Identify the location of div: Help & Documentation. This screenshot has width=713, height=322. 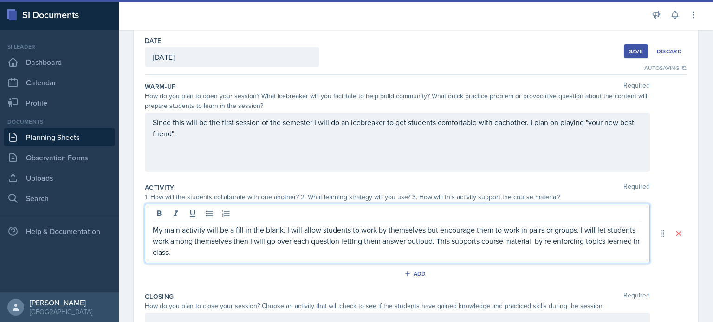
(59, 231).